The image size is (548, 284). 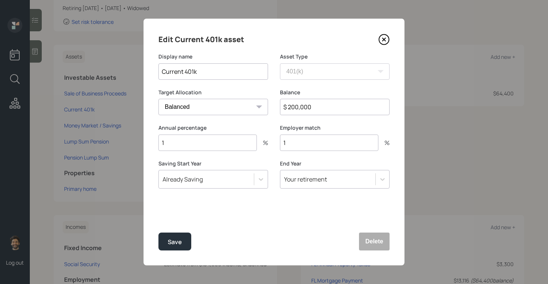 I want to click on label: Employer match, so click(x=335, y=128).